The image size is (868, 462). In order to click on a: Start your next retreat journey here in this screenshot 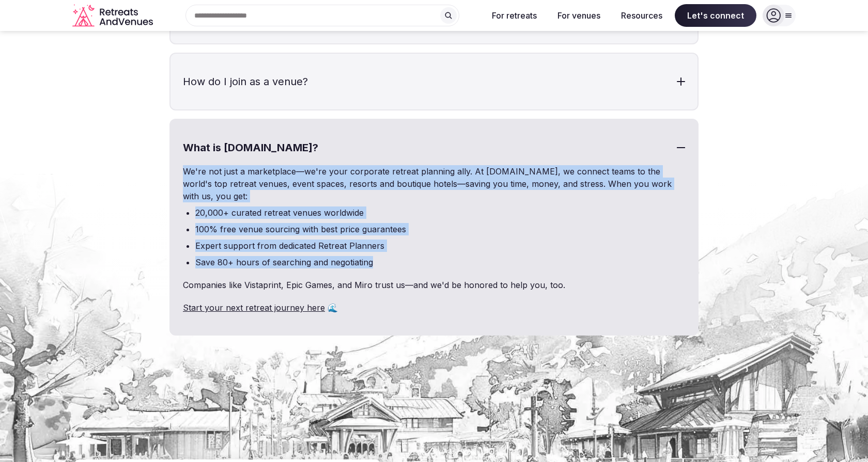, I will do `click(254, 308)`.